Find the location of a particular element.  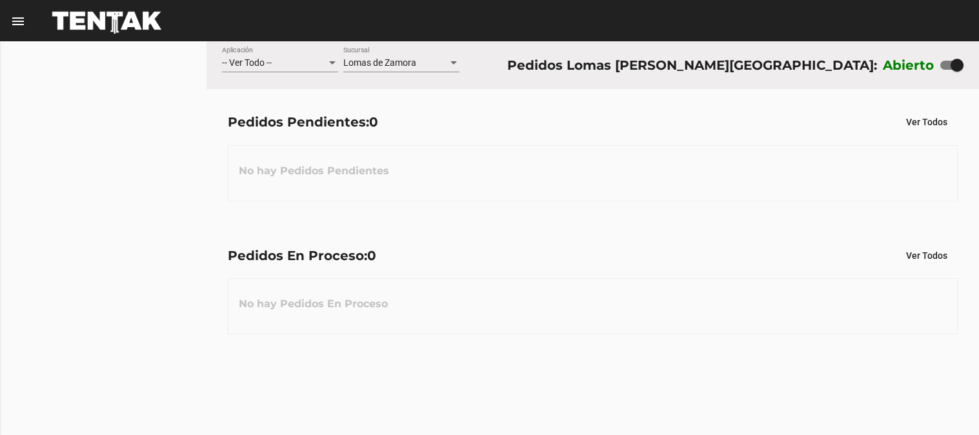

span: -- Ver Todo -- is located at coordinates (246, 63).